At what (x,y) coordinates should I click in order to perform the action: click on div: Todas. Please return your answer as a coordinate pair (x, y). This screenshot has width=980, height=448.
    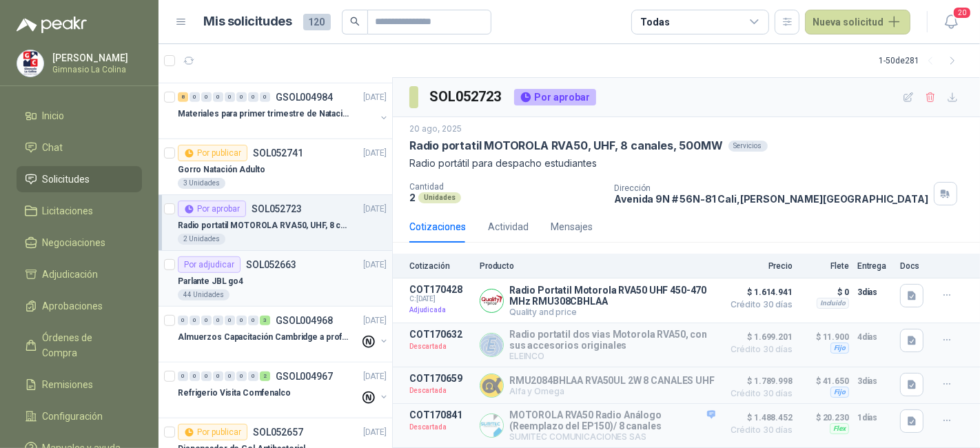
    Looking at the image, I should click on (654, 22).